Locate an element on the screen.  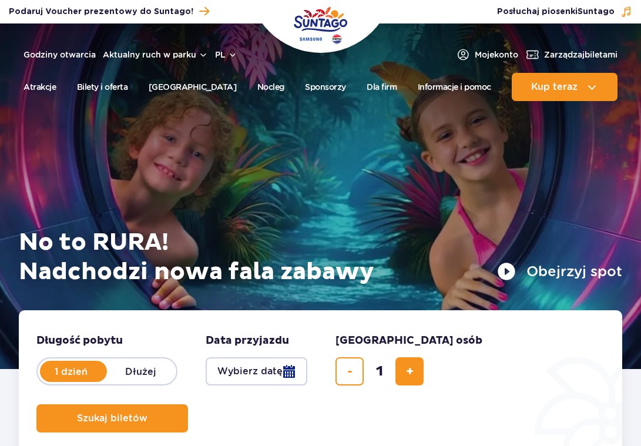
a: Podaruj Voucher prezentowy do Suntago! is located at coordinates (109, 11).